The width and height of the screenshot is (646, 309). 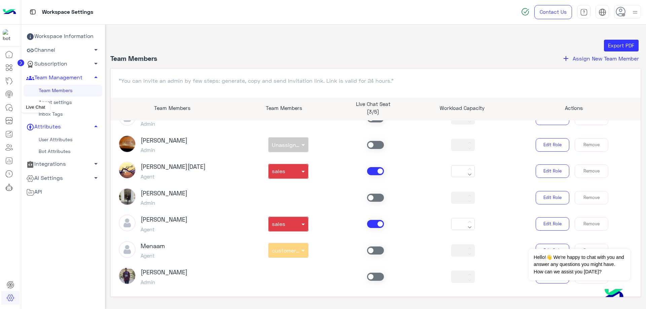 I want to click on a: Workspace Information, so click(x=63, y=36).